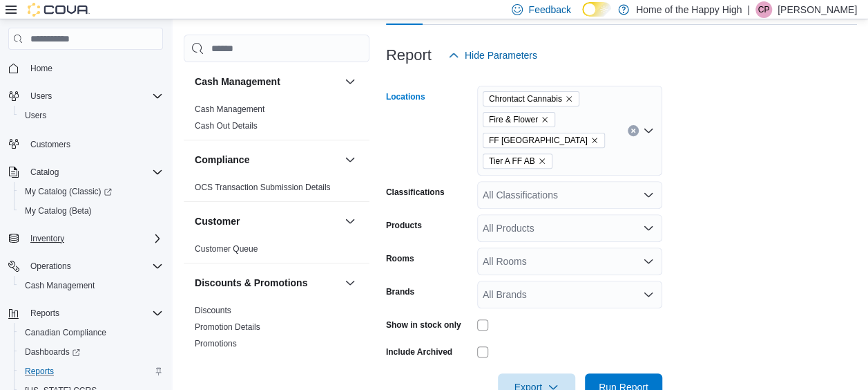 Image resolution: width=868 pixels, height=390 pixels. Describe the element at coordinates (86, 266) in the screenshot. I see `button: Operations` at that location.